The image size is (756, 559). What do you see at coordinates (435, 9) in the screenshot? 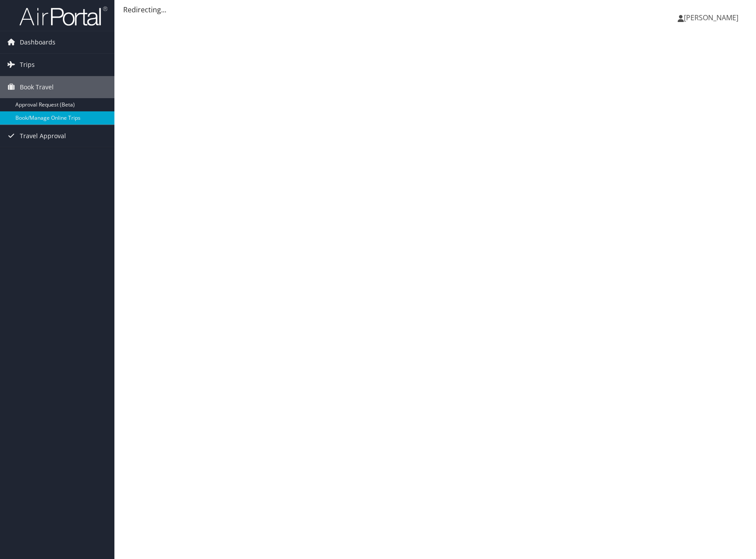
I see `div: Redirecting...` at bounding box center [435, 9].